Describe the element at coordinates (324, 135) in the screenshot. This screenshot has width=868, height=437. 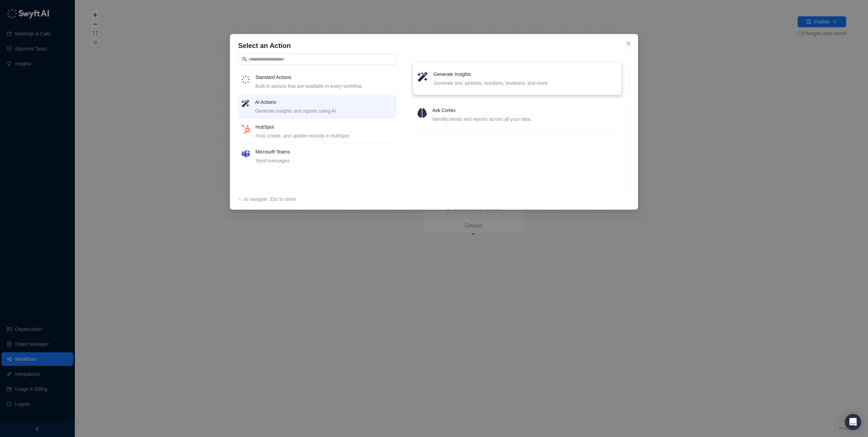
I see `div: Find, create, and update records in HubSpot.` at that location.